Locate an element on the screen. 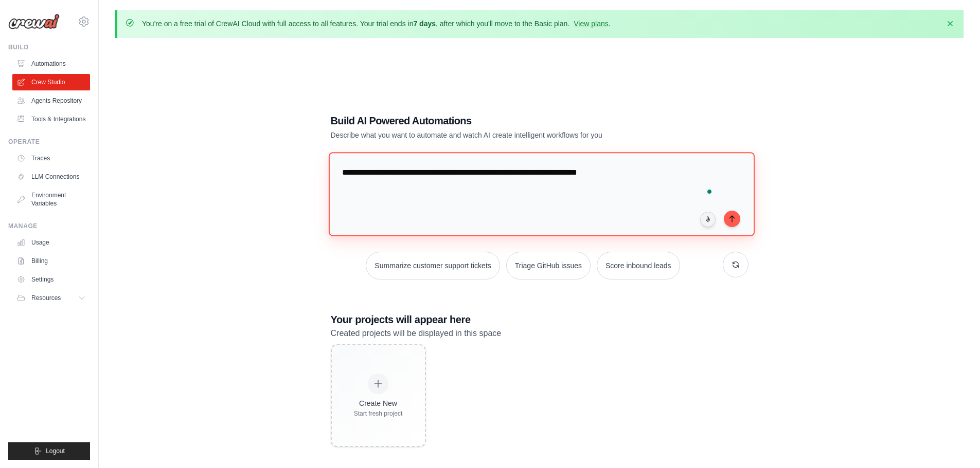  span: Resources is located at coordinates (46, 298).